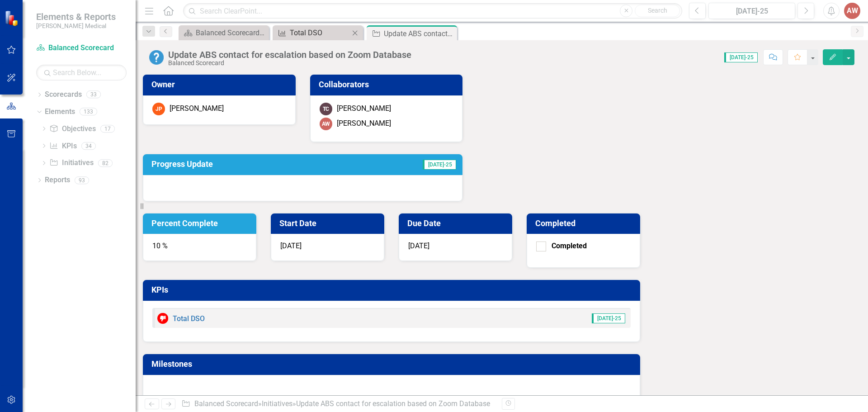  I want to click on img: Below Target, so click(163, 319).